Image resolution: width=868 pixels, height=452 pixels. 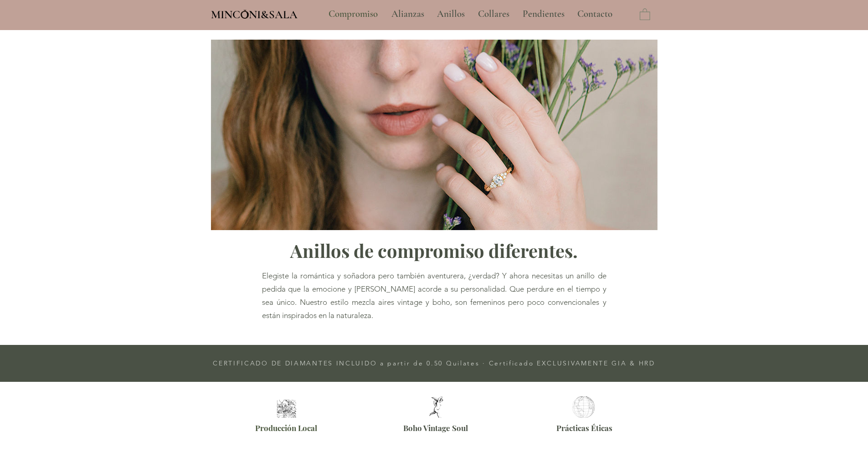 What do you see at coordinates (543, 14) in the screenshot?
I see `a: Pendientes` at bounding box center [543, 14].